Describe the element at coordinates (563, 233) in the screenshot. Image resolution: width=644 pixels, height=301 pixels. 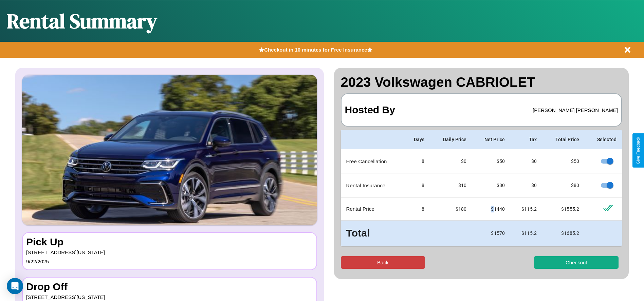
I see `td: $ 1685.2` at that location.